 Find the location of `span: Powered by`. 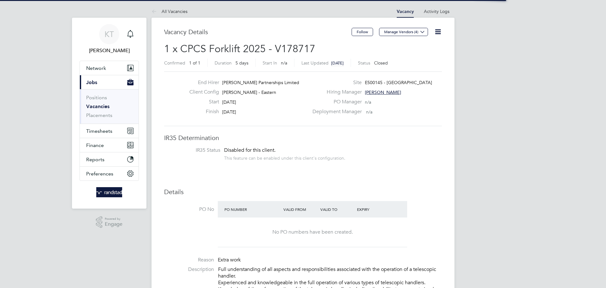

span: Powered by is located at coordinates (114, 218).